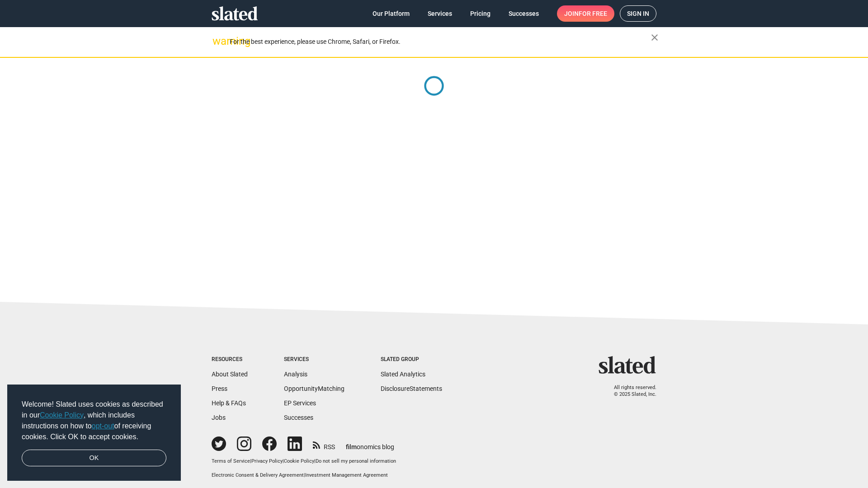  Describe the element at coordinates (231, 461) in the screenshot. I see `a: Terms of Service` at that location.